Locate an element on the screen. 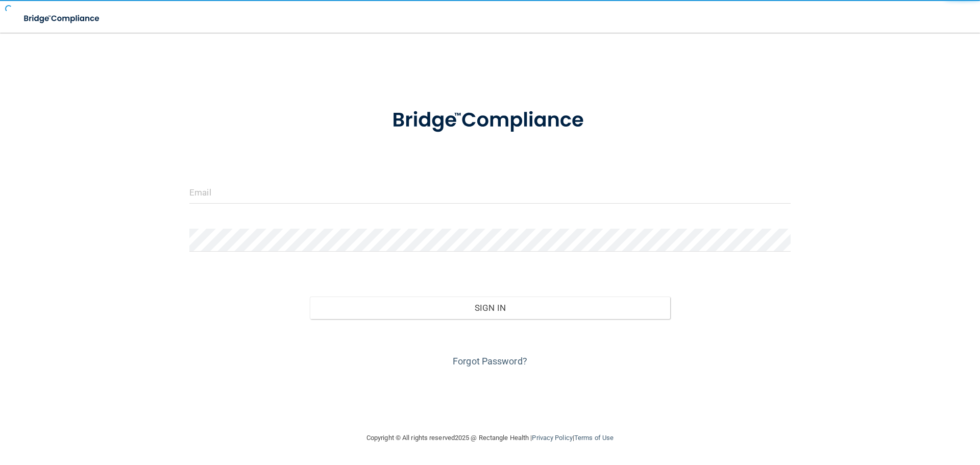 The width and height of the screenshot is (980, 465). a: Terms of Use is located at coordinates (594, 438).